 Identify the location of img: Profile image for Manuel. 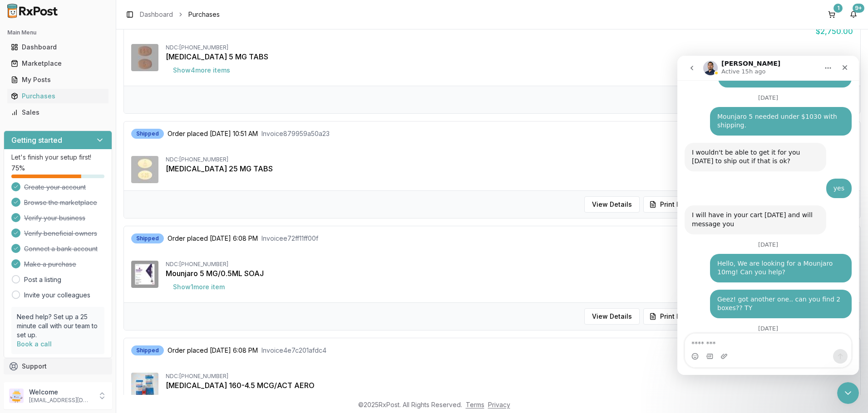
(33, 12).